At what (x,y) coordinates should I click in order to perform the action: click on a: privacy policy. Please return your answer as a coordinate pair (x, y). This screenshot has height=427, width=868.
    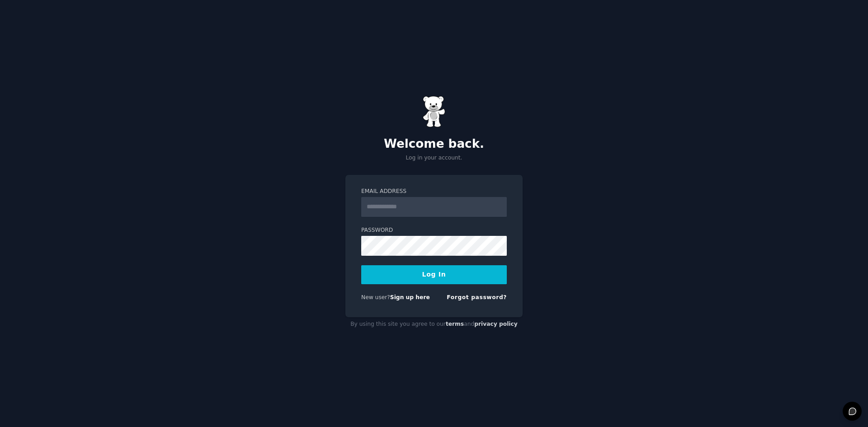
    Looking at the image, I should click on (496, 324).